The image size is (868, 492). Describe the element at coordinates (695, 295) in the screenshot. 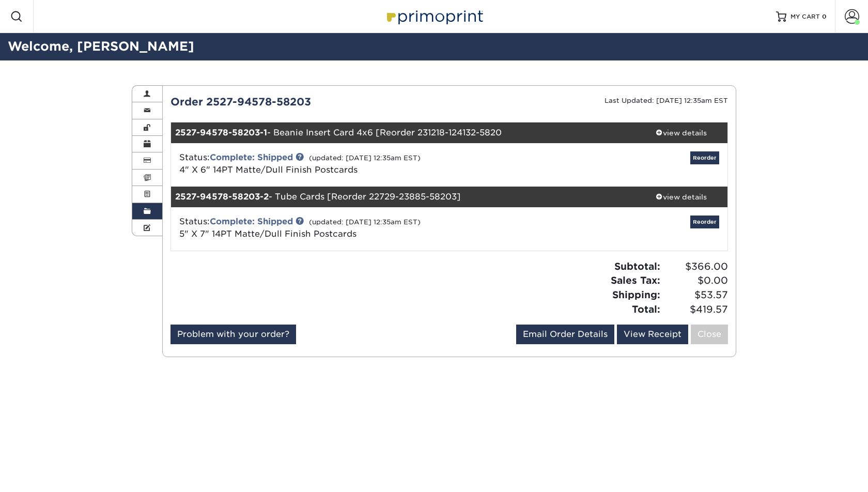

I see `span: $53.57` at that location.